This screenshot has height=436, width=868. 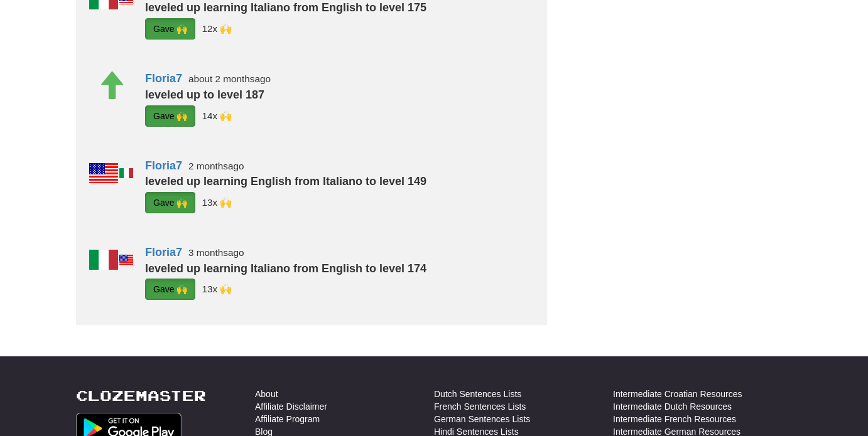 I want to click on small: bryanbee<br />ChrisM<br />giuseppeBG<br />superwinston<br />gizzard123<br />Station2Station<br />..., so click(x=217, y=289).